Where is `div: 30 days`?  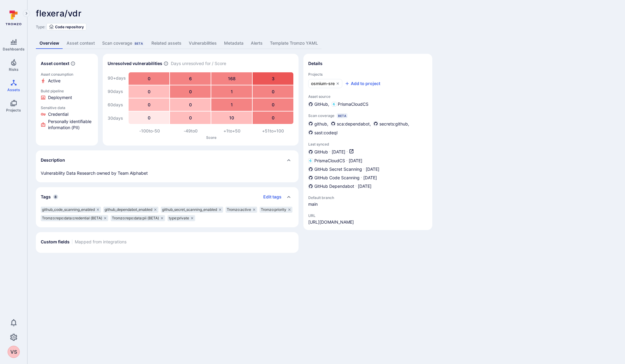 div: 30 days is located at coordinates (117, 118).